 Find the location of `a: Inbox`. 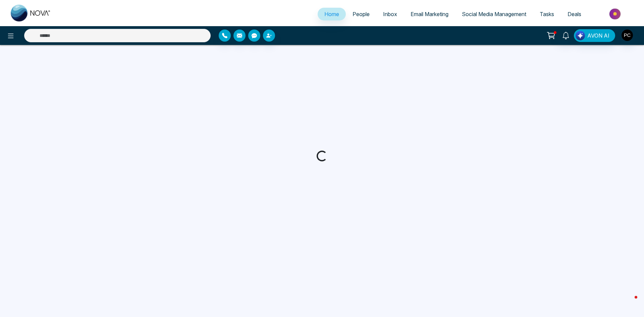

a: Inbox is located at coordinates (390, 14).